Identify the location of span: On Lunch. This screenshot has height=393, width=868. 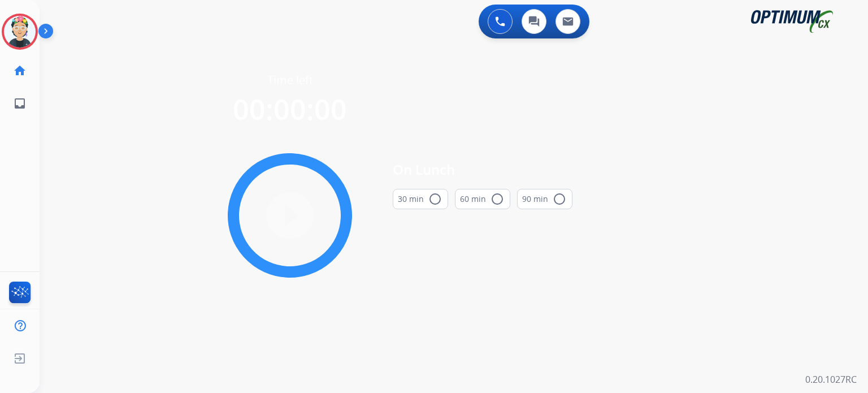
(483, 170).